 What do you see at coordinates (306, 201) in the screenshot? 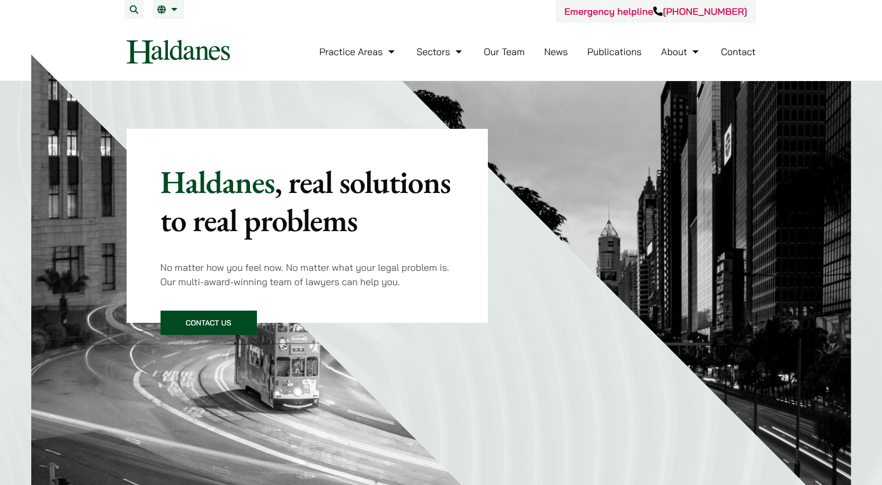
I see `mark: , real solutions to real problems` at bounding box center [306, 201].